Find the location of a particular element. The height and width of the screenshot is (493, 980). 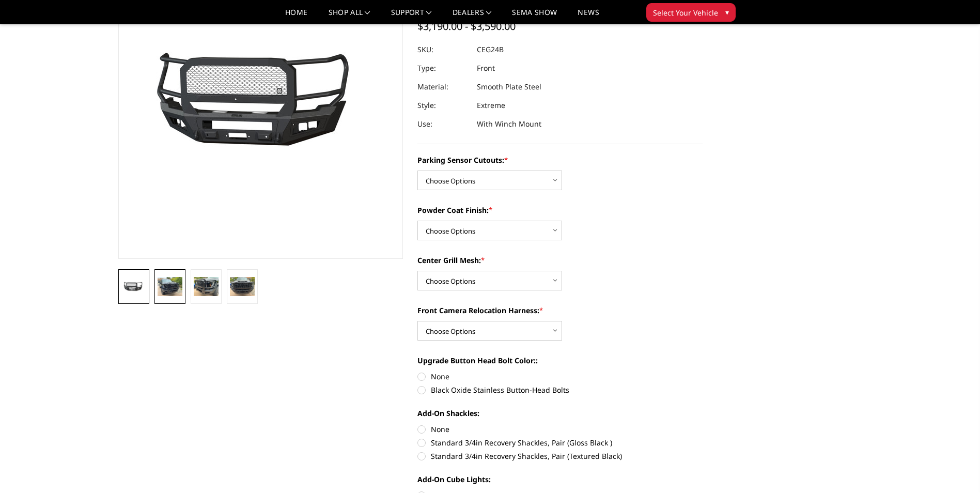

label: Powder Coat Finish: is located at coordinates (560, 210).